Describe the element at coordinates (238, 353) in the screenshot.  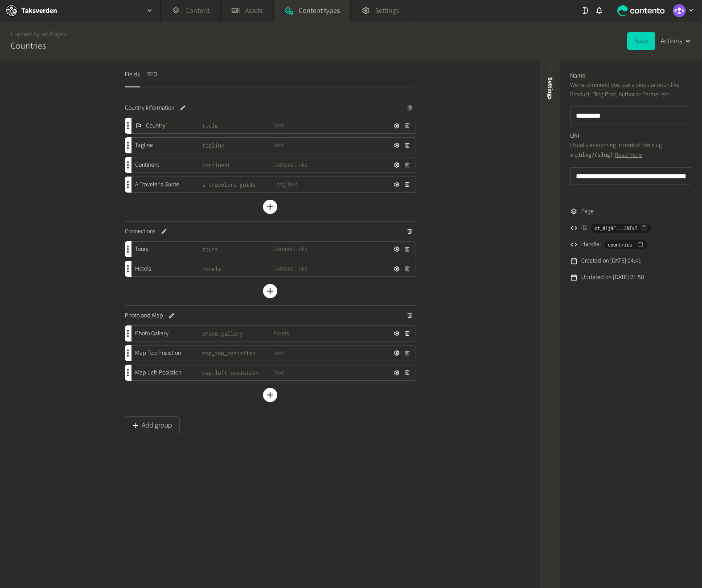
I see `span: map_top_posistion` at that location.